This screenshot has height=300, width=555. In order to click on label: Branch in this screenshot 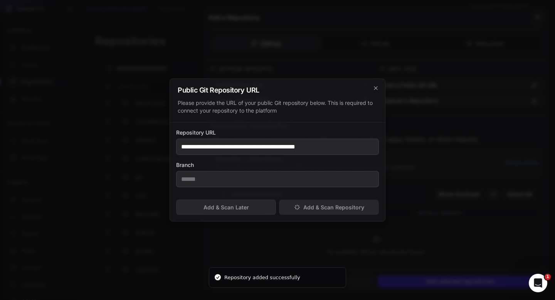, I will do `click(277, 165)`.